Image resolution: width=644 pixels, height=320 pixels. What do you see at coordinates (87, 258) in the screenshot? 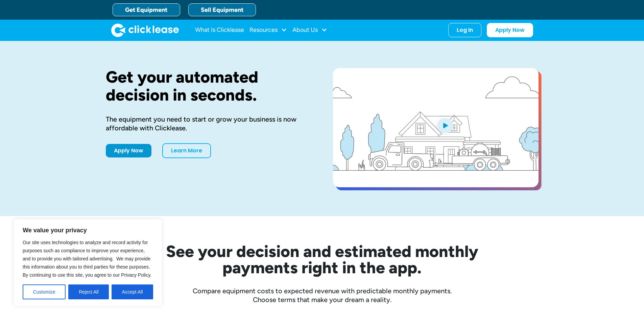
I see `span: Our site uses technologies to analyze and record activity for purposes such as compliance to impr...` at bounding box center [87, 258].